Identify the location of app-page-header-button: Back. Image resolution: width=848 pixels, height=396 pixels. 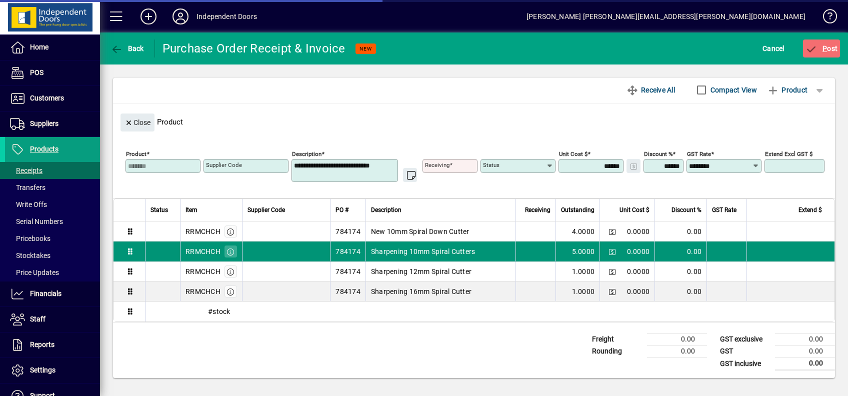
(128, 49).